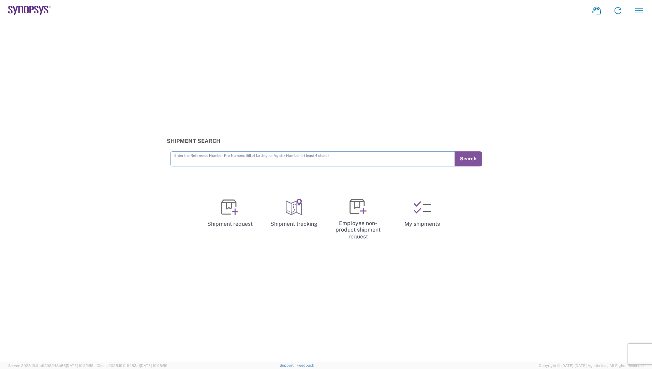 This screenshot has width=652, height=369. I want to click on a: Employee non-product shipment request, so click(358, 219).